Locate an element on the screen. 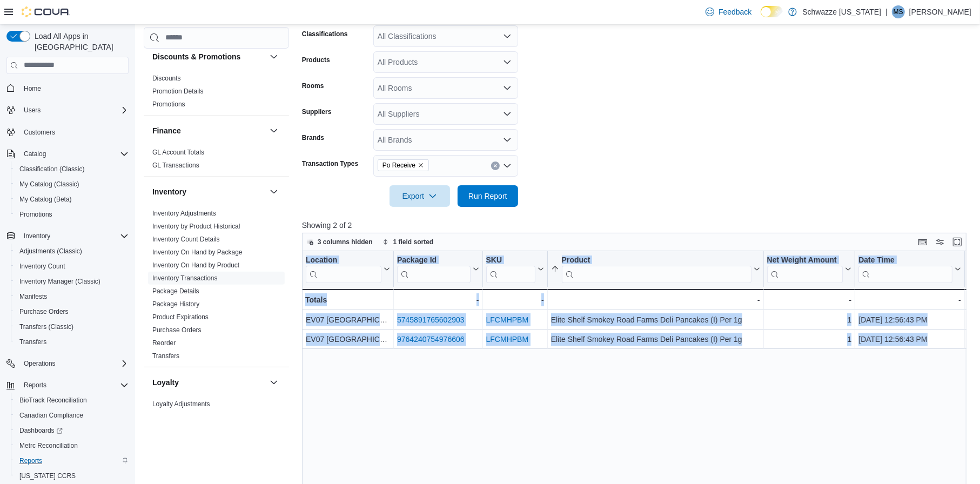  button: Transfers is located at coordinates (72, 342).